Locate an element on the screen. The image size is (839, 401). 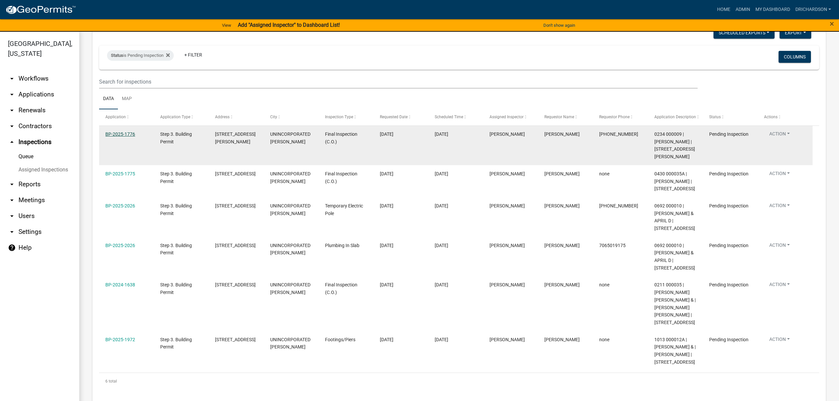
a: BP-2025-1775 is located at coordinates (120, 174).